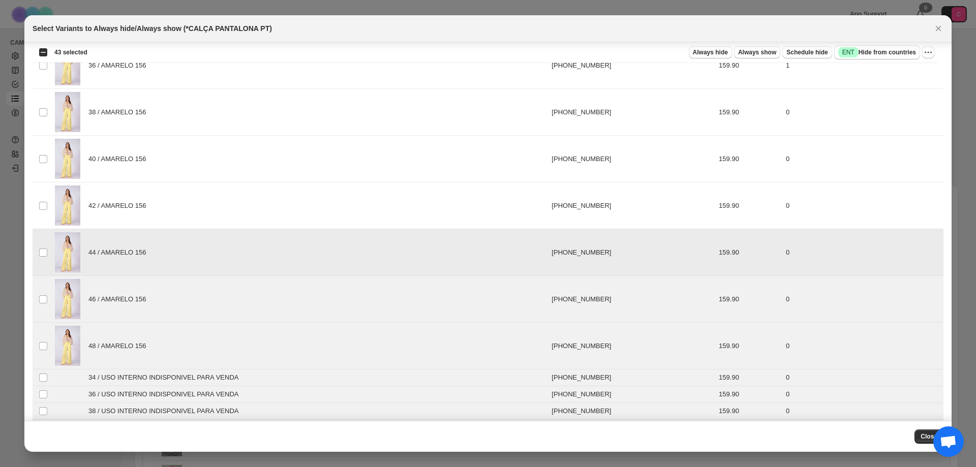  Describe the element at coordinates (120, 206) in the screenshot. I see `span: 42 / AMARELO 156` at that location.